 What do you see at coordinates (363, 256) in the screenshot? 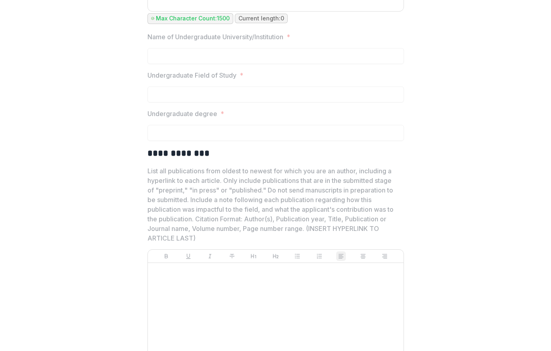
I see `button: Align Center` at bounding box center [363, 256].